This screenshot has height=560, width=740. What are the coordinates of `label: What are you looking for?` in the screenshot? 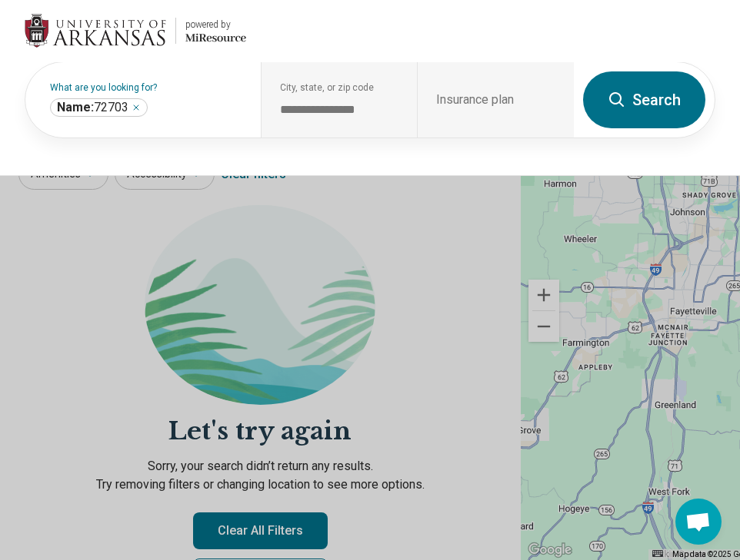 It's located at (146, 87).